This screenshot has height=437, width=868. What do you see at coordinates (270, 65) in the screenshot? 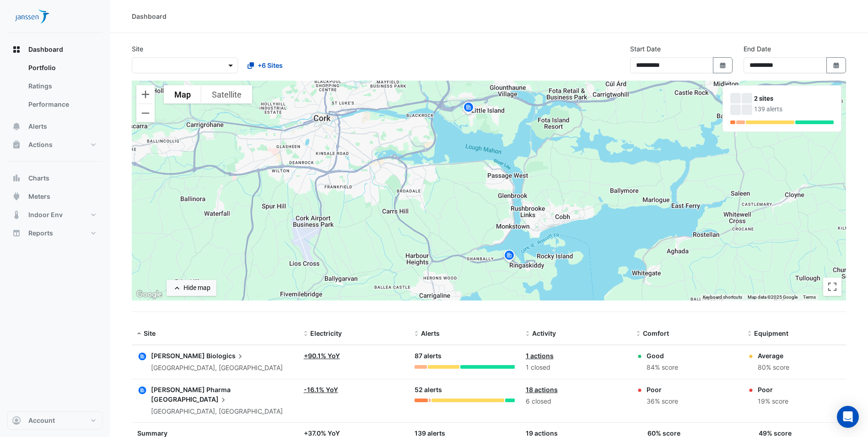
I see `span: +6 Sites` at bounding box center [270, 65].